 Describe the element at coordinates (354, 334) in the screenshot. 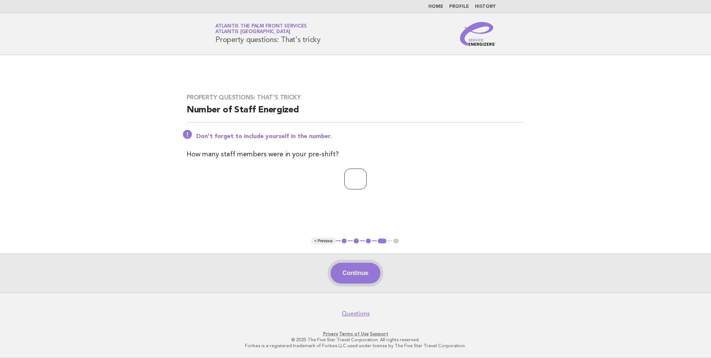

I see `a: Terms of Use` at that location.